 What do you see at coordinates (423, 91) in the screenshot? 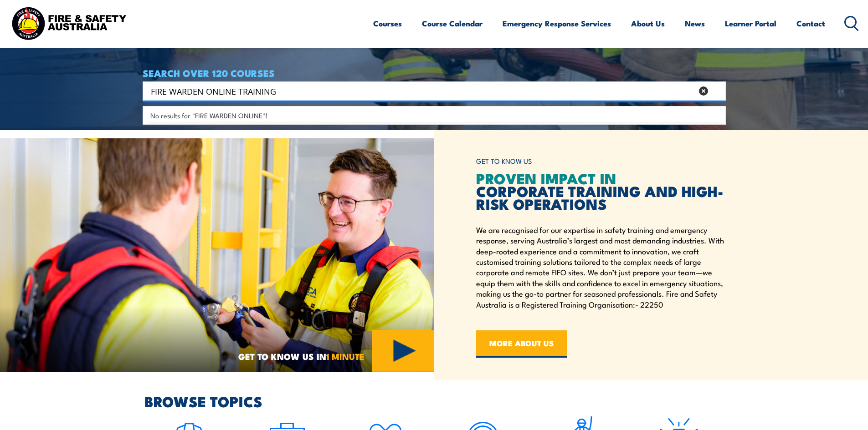
I see `form: Search form` at bounding box center [423, 91].